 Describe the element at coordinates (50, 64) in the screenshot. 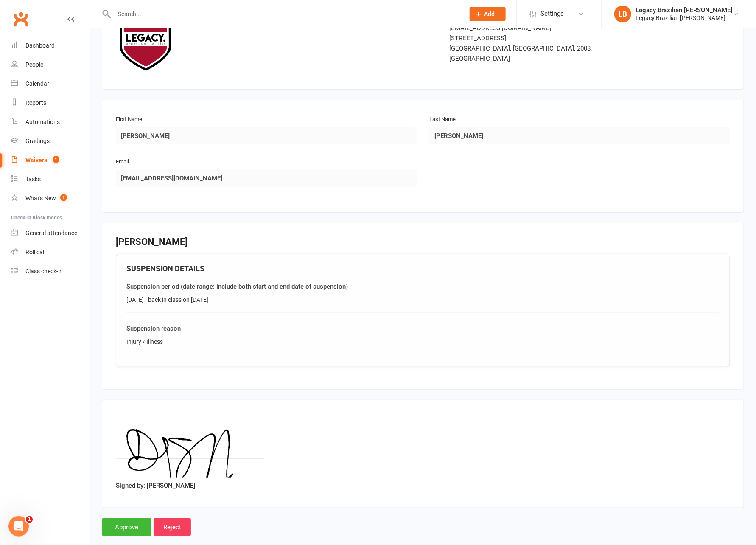

I see `a: People` at that location.